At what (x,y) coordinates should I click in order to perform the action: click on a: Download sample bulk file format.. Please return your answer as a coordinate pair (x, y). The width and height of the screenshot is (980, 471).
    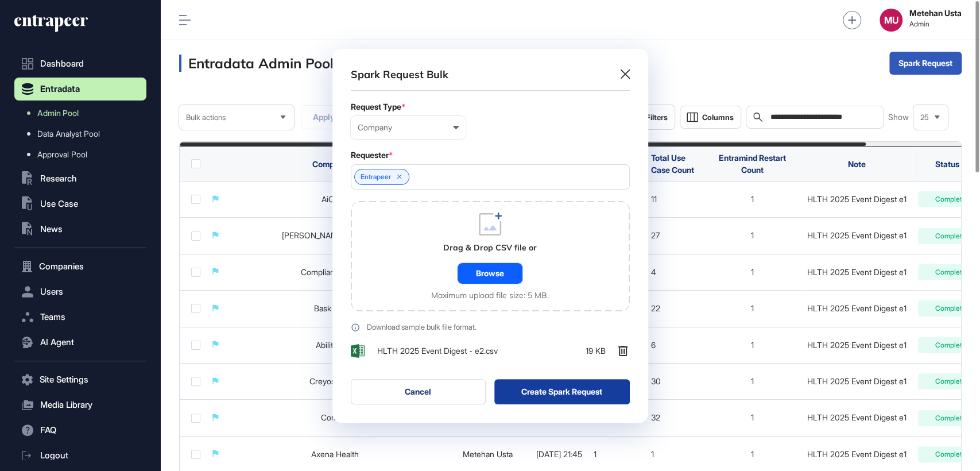
    Looking at the image, I should click on (490, 327).